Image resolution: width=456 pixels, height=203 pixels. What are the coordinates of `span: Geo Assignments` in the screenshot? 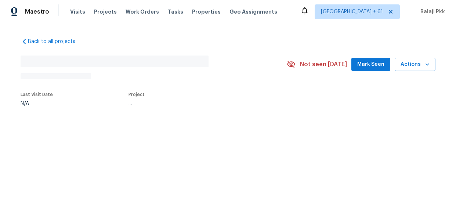 It's located at (253, 12).